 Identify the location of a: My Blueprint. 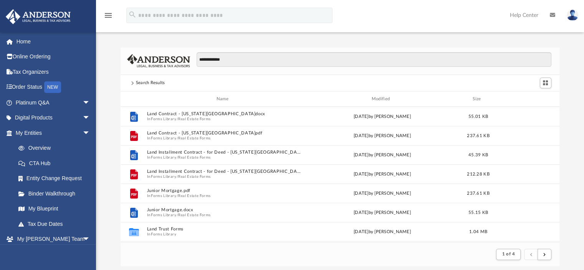
(54, 209).